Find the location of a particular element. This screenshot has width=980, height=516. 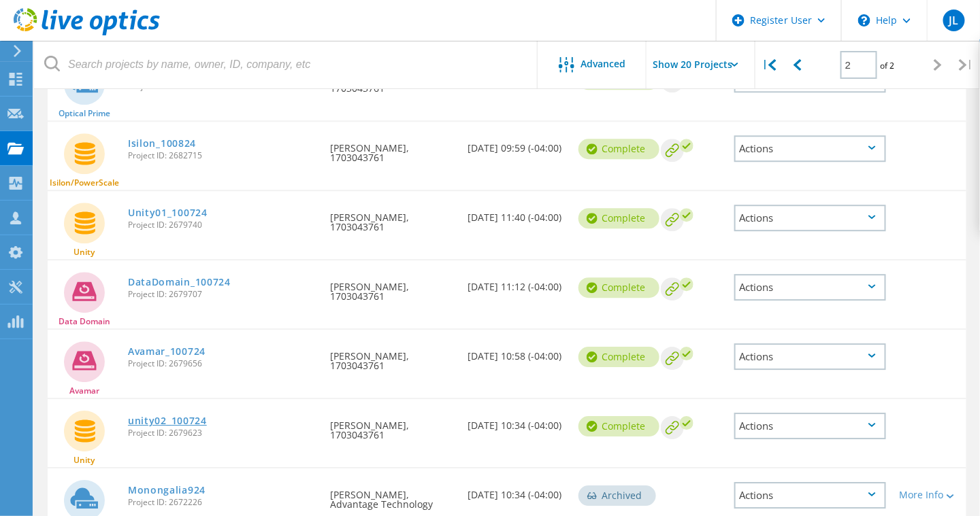

a: Monongalia924 is located at coordinates (167, 491).